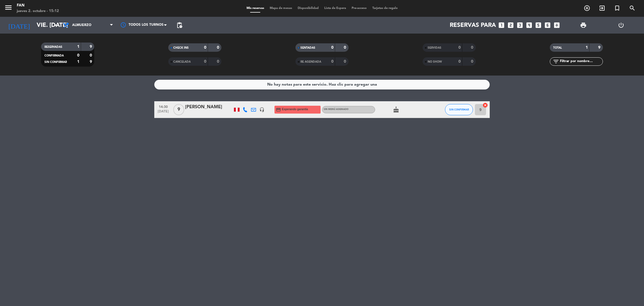  Describe the element at coordinates (9, 8) in the screenshot. I see `i: menu` at that location.